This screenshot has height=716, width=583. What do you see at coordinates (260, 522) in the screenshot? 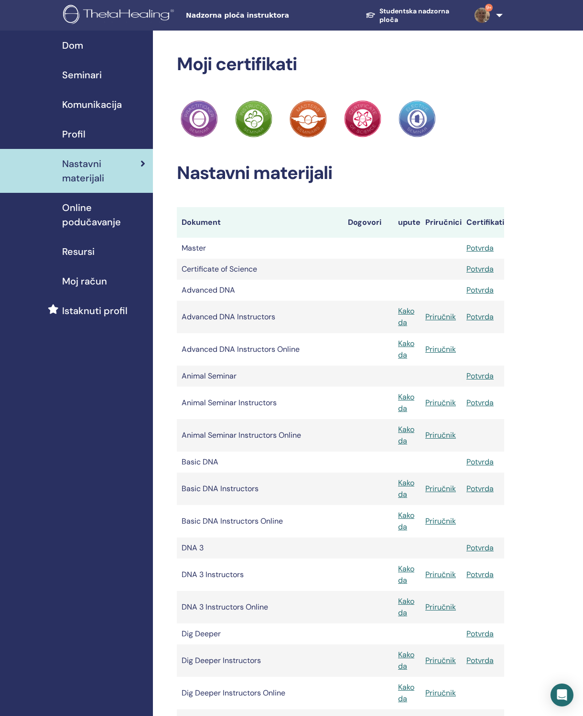
I see `td: Basic DNA Instructors Online` at bounding box center [260, 522].